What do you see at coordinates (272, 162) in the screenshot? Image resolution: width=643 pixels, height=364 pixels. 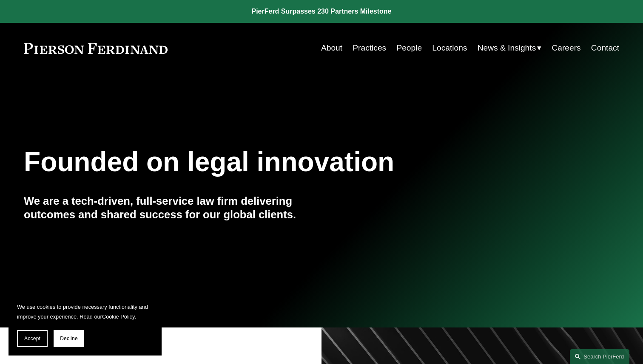 I see `h1: Founded on legal innovation` at bounding box center [272, 162].